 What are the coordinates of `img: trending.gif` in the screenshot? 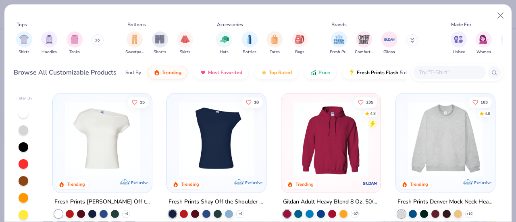 It's located at (157, 73).